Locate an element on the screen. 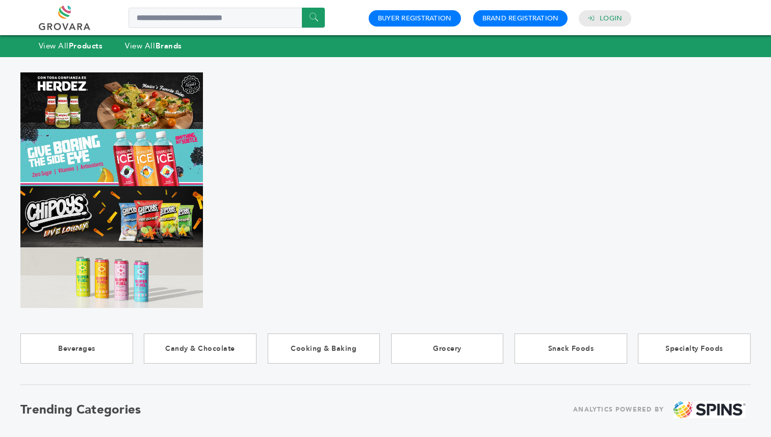 This screenshot has height=437, width=771. a: Specialty Foods is located at coordinates (694, 348).